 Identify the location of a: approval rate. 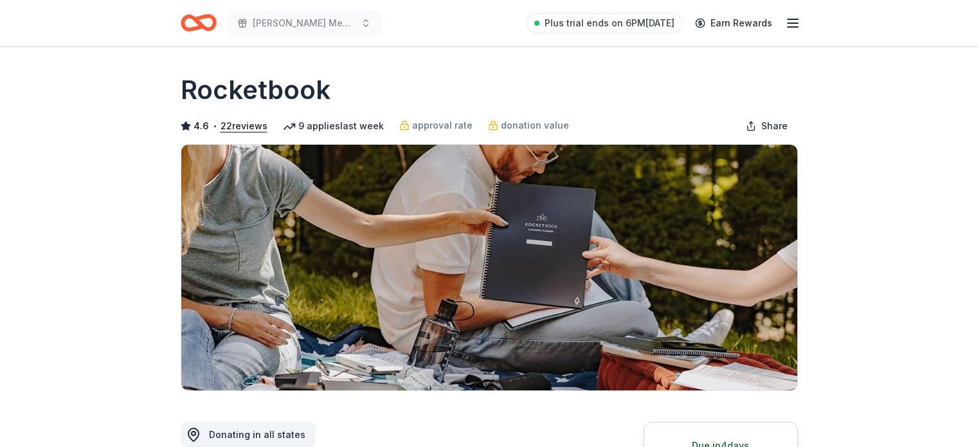
(436, 125).